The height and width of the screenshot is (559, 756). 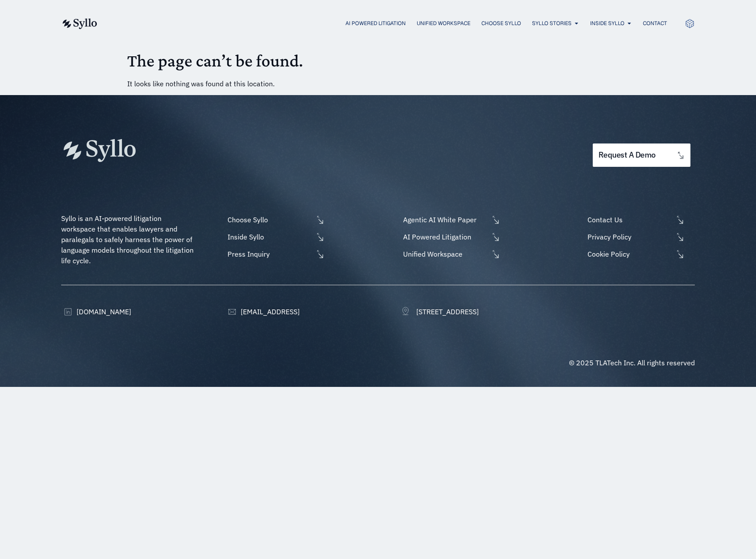 I want to click on span: request a demo, so click(x=627, y=155).